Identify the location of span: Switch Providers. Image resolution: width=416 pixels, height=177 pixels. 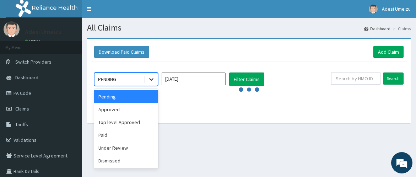
(33, 62).